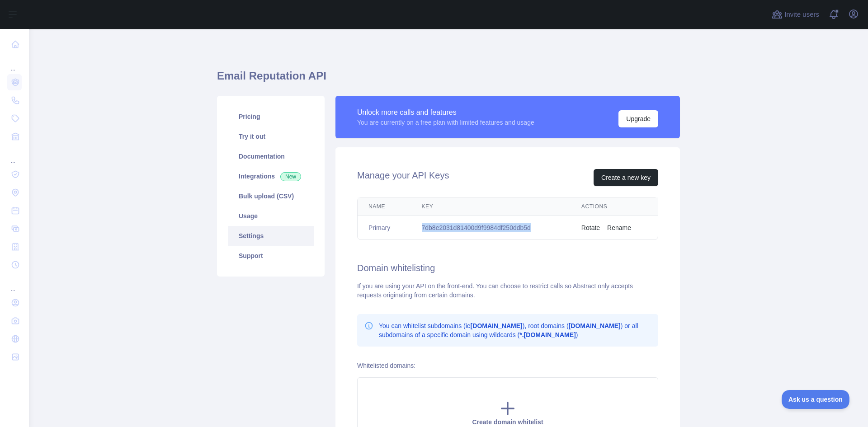 The width and height of the screenshot is (868, 427). I want to click on button: Upgrade, so click(638, 119).